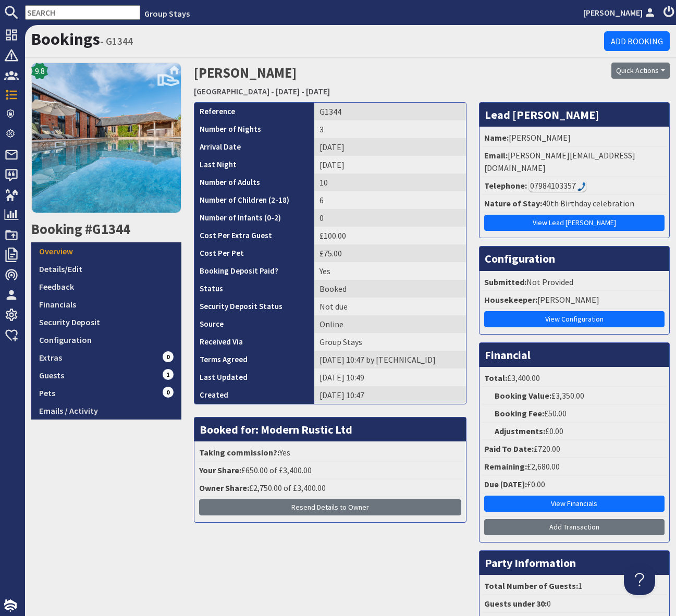 This screenshot has height=616, width=676. I want to click on strong: Booking Fee:, so click(519, 413).